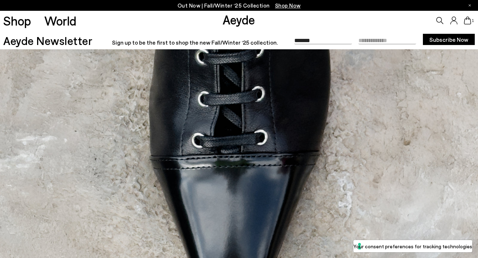 The width and height of the screenshot is (478, 258). I want to click on a: 1, so click(468, 21).